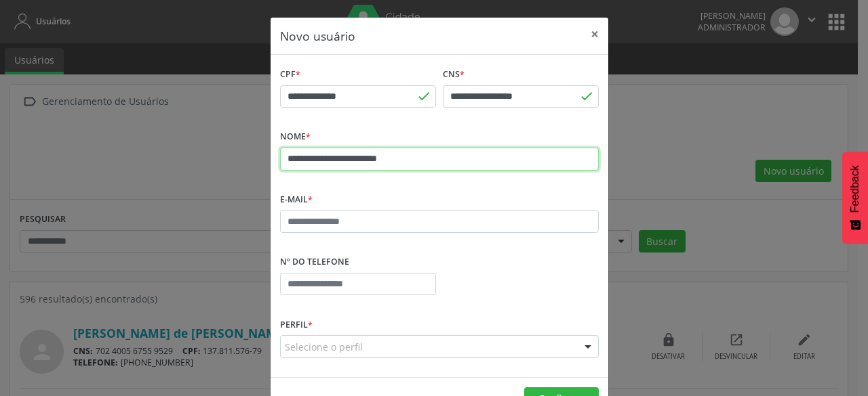 The image size is (868, 396). Describe the element at coordinates (296, 200) in the screenshot. I see `label: E-mail` at that location.